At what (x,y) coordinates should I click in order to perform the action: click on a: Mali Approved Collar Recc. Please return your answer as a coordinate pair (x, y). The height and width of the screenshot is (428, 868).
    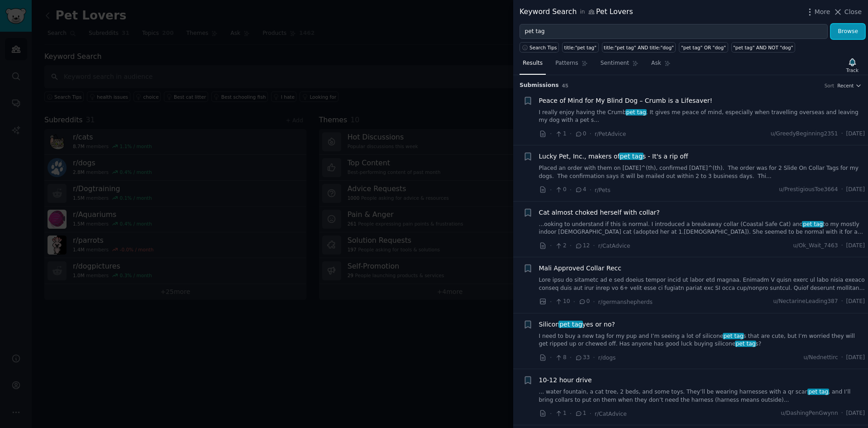
    Looking at the image, I should click on (580, 268).